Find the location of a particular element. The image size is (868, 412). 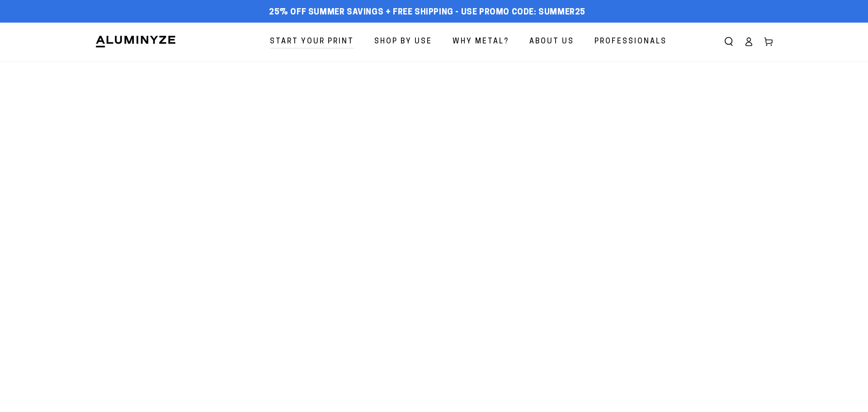

span: Shop By Use is located at coordinates (403, 41).